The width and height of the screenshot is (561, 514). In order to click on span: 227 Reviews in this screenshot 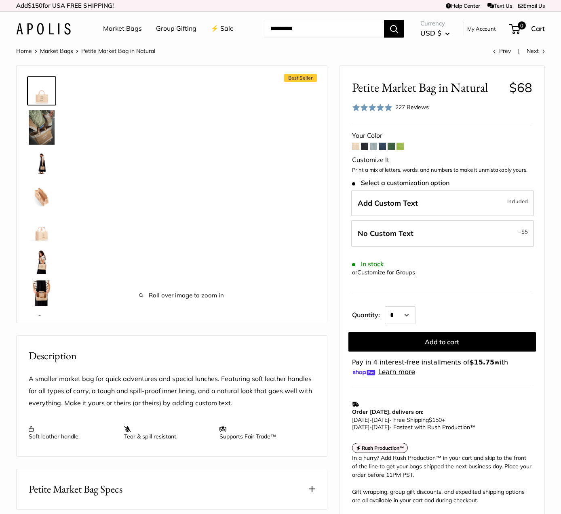, I will do `click(412, 107)`.